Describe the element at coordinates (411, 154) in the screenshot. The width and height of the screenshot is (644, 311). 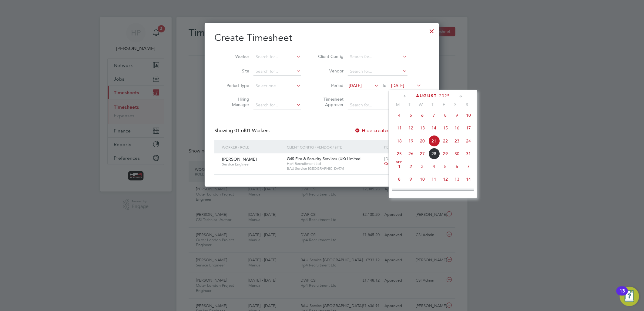
I see `span: 26` at that location.